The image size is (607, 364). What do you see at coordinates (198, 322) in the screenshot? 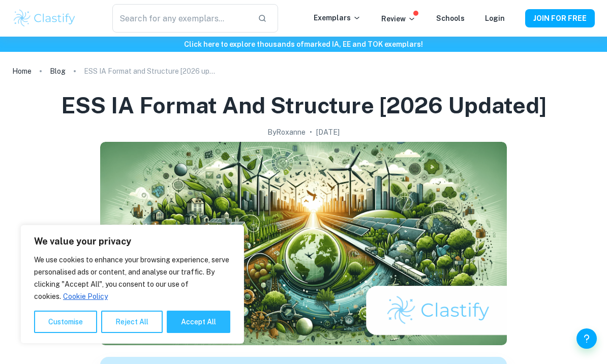
I see `button: Accept All` at bounding box center [198, 322].